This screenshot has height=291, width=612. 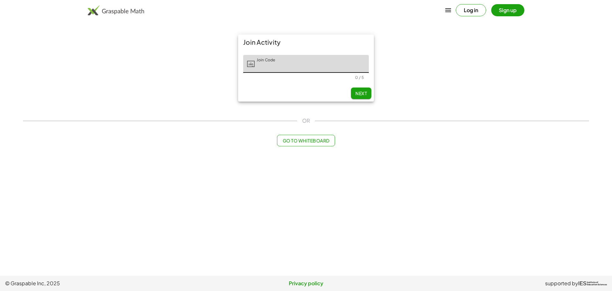 I want to click on div: Join Activity, so click(x=306, y=42).